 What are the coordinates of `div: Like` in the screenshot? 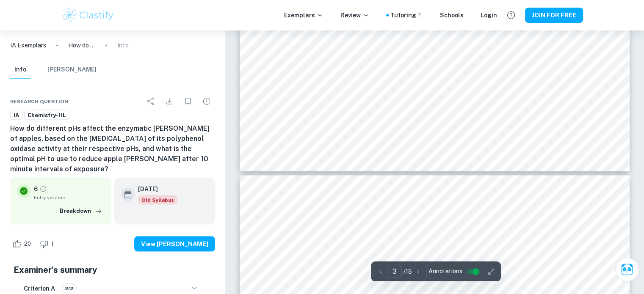 It's located at (23, 244).